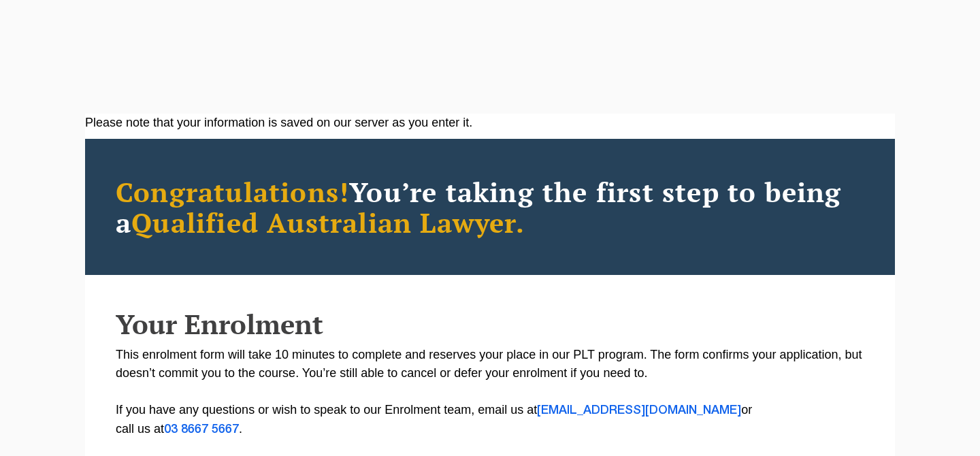  I want to click on h2: You’re taking the first step to being a, so click(490, 207).